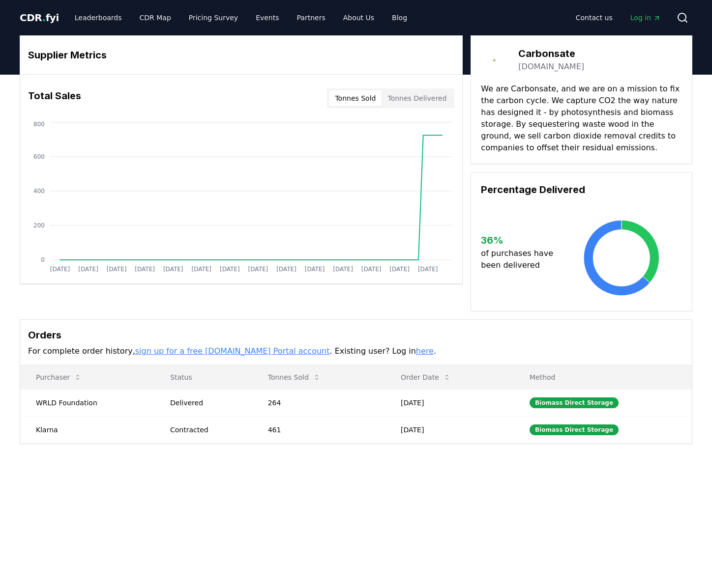 The height and width of the screenshot is (588, 712). What do you see at coordinates (207, 430) in the screenshot?
I see `div: Contracted` at bounding box center [207, 430].